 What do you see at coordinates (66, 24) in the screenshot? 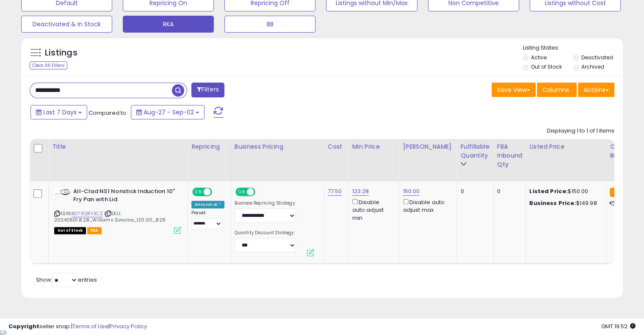
I see `button: Deactivated & In Stock` at bounding box center [66, 24].